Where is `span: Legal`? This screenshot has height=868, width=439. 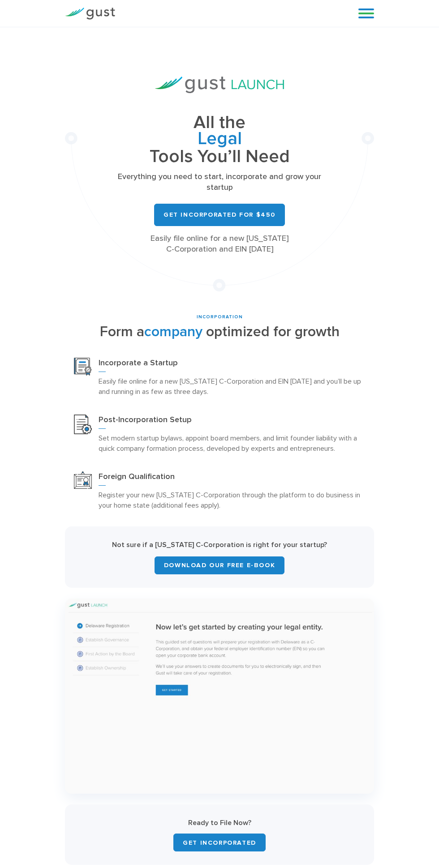
span: Legal is located at coordinates (220, 140).